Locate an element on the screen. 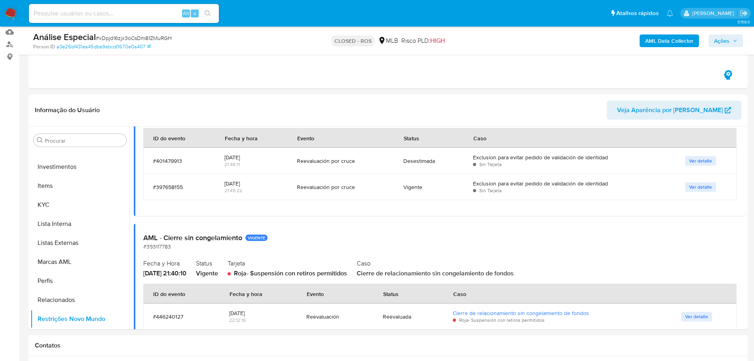 This screenshot has width=754, height=361. button: KYC is located at coordinates (80, 205).